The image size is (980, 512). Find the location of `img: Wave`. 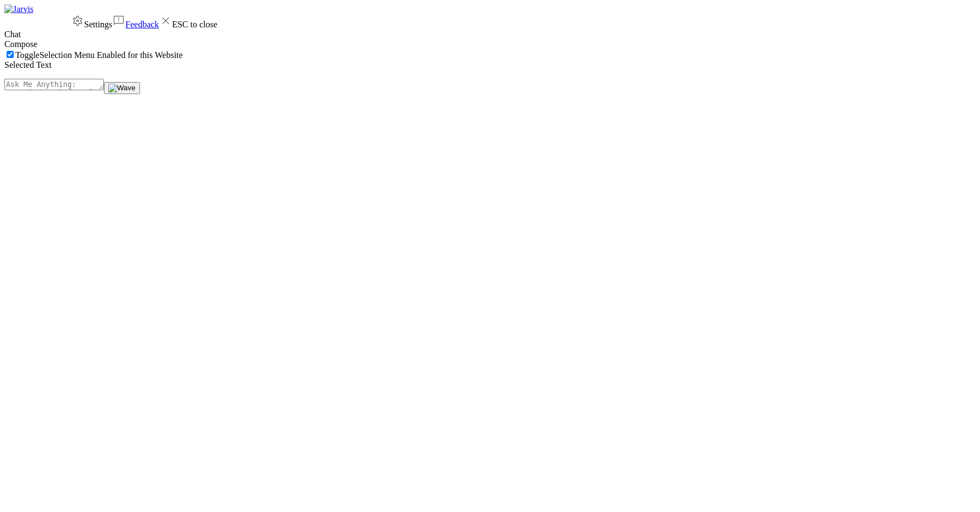

img: Wave is located at coordinates (122, 88).